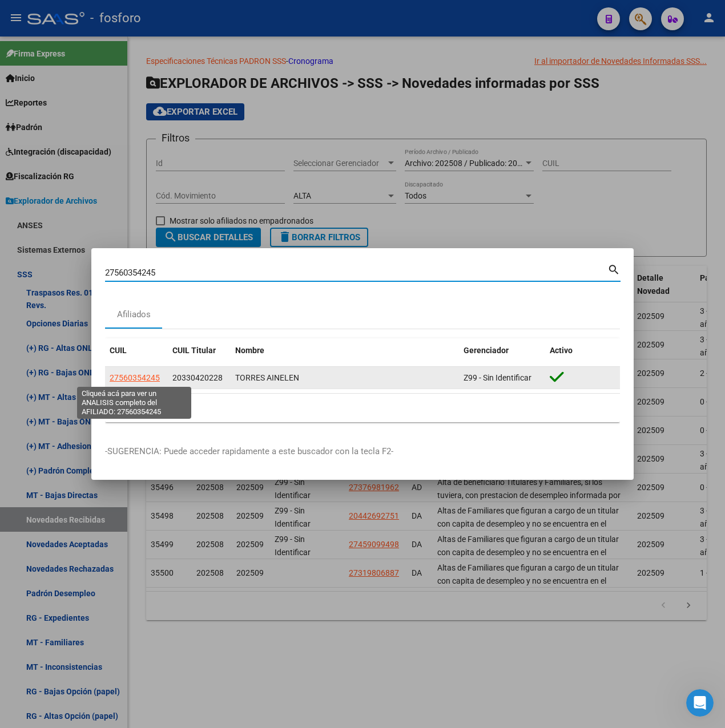 This screenshot has height=728, width=725. I want to click on datatable-header-cell: Activo, so click(582, 350).